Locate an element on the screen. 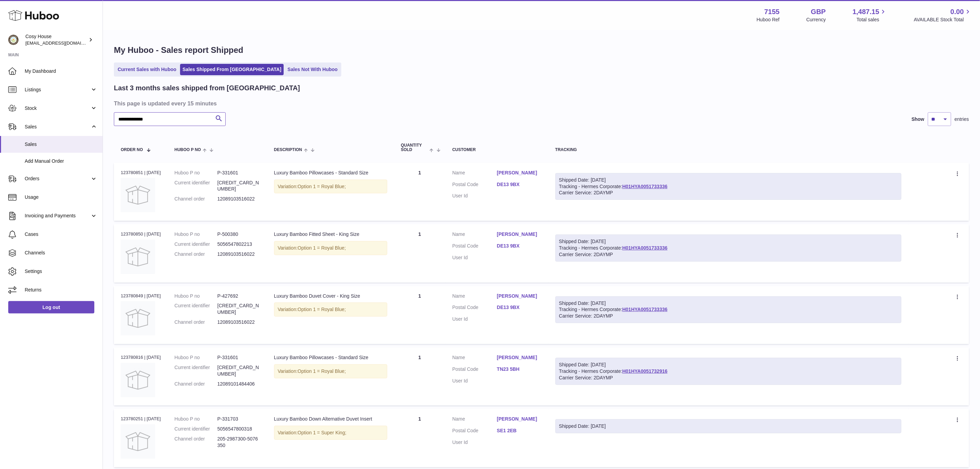  strong: GBP is located at coordinates (818, 12).